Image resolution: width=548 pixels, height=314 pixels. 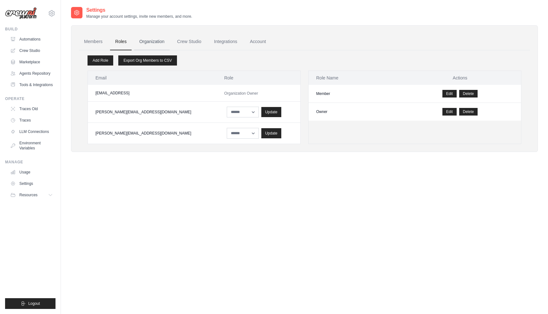 What do you see at coordinates (31, 184) in the screenshot?
I see `a: Settings` at bounding box center [31, 184].